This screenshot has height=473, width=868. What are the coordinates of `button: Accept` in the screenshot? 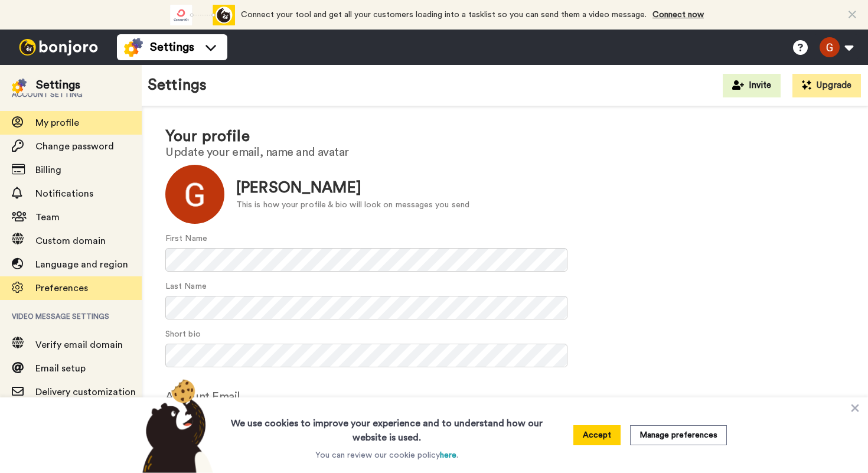 It's located at (597, 435).